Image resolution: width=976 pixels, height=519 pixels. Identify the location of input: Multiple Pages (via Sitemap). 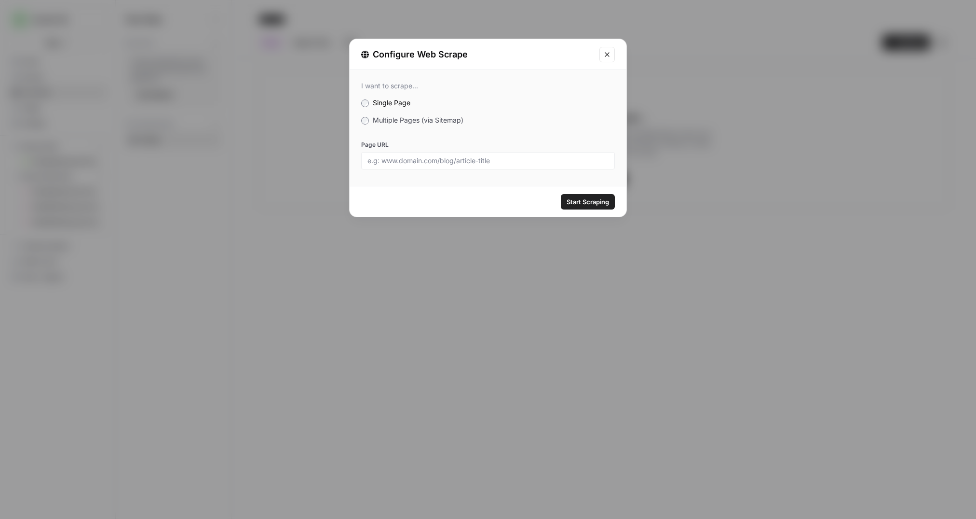
(365, 121).